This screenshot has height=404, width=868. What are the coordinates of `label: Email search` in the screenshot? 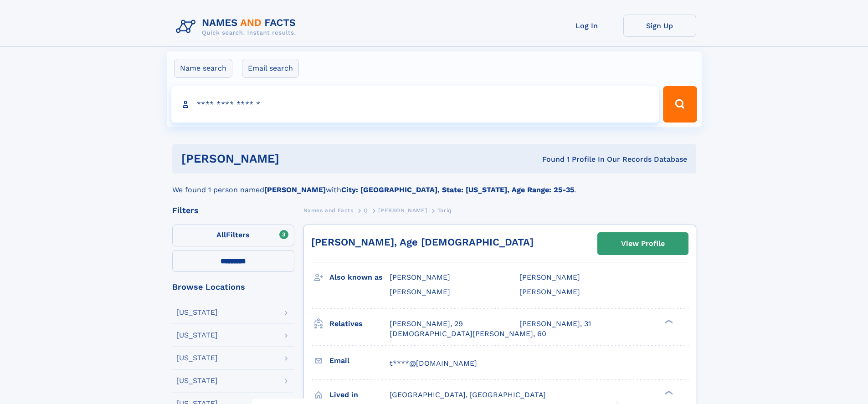 It's located at (270, 68).